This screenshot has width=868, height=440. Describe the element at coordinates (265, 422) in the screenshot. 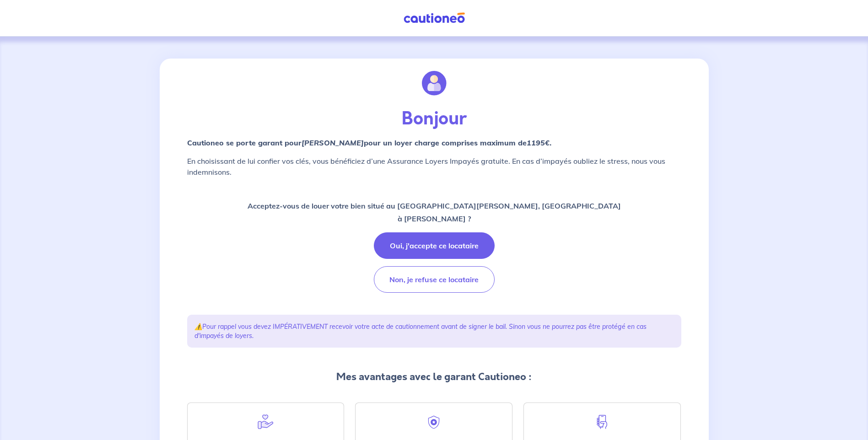

I see `img: help.svg` at that location.